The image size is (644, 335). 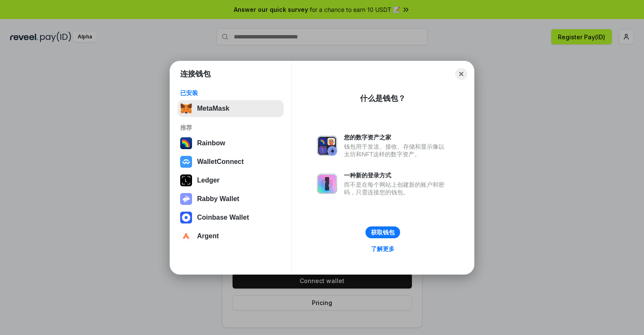 What do you see at coordinates (230, 161) in the screenshot?
I see `button: WalletConnect` at bounding box center [230, 161].